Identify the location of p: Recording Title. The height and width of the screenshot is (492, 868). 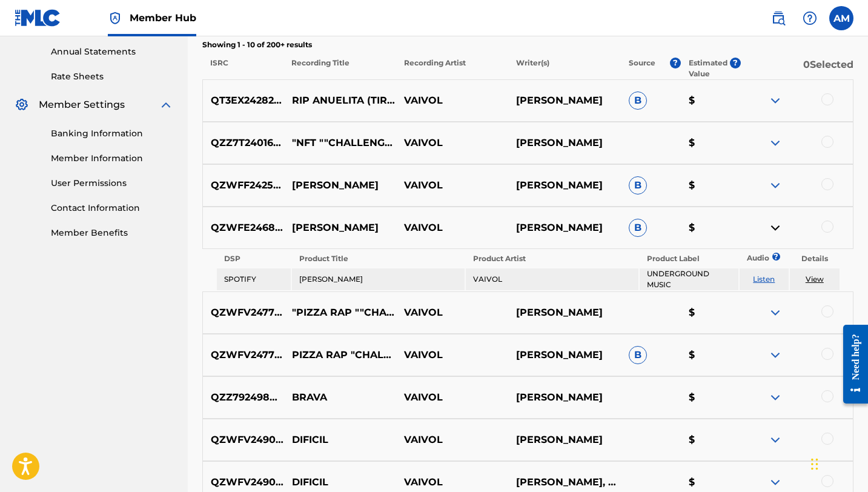
(340, 68).